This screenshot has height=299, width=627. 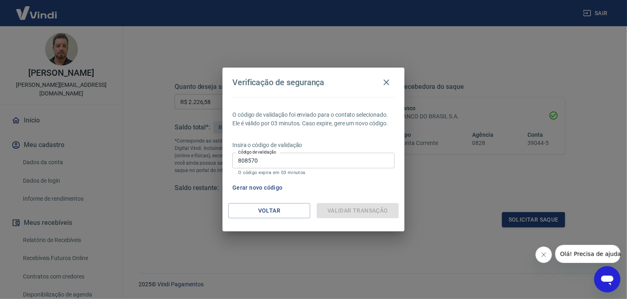 I want to click on p: Insira o código de validação, so click(x=314, y=145).